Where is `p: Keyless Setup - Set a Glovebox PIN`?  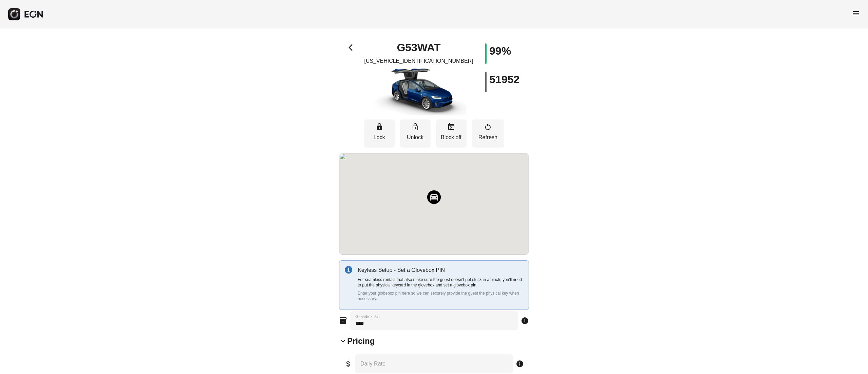
p: Keyless Setup - Set a Glovebox PIN is located at coordinates (440, 270).